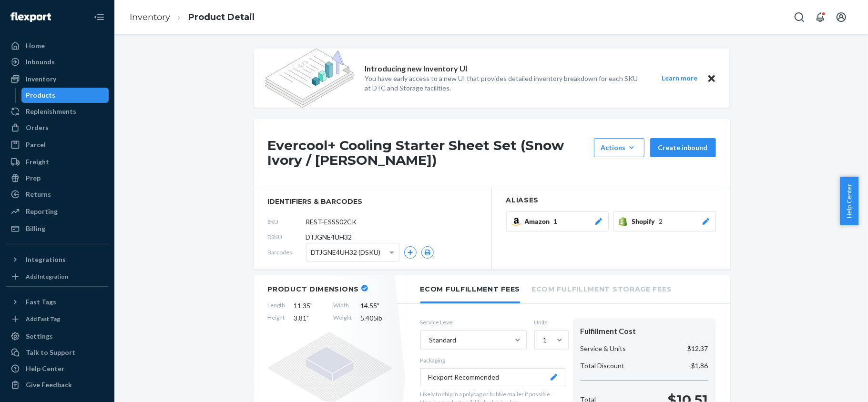 The height and width of the screenshot is (402, 868). What do you see at coordinates (556, 222) in the screenshot?
I see `span: 1` at bounding box center [556, 222].